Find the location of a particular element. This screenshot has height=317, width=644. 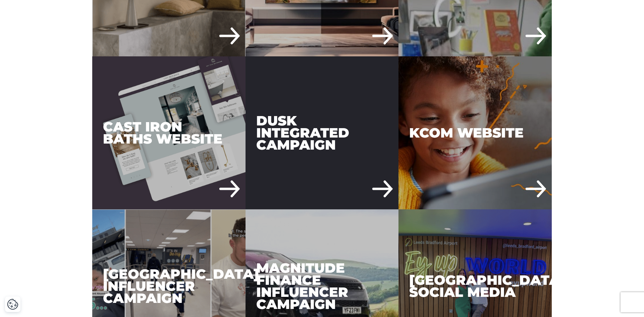

div: Cast Iron Baths Website is located at coordinates (169, 133).